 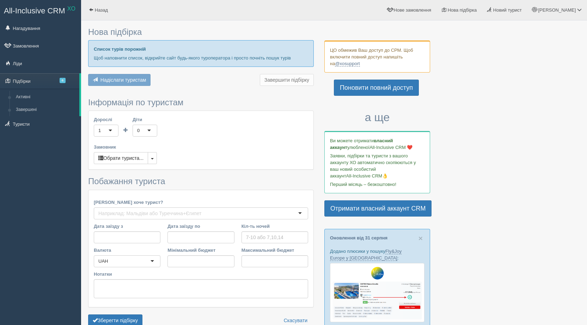 I want to click on sup: XO, so click(x=71, y=8).